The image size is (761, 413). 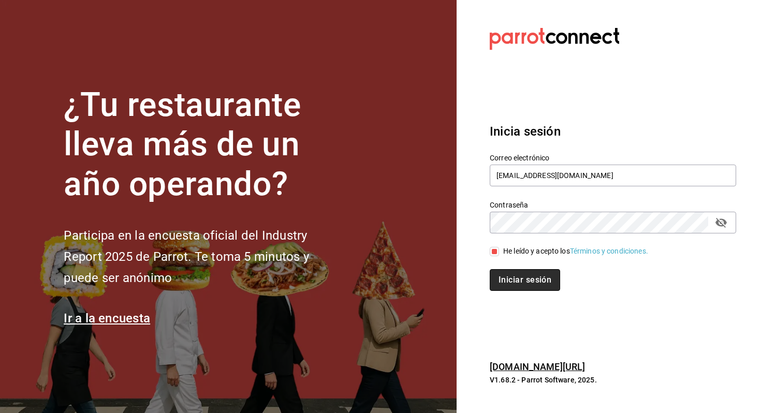 I want to click on button: Iniciar sesión, so click(x=525, y=280).